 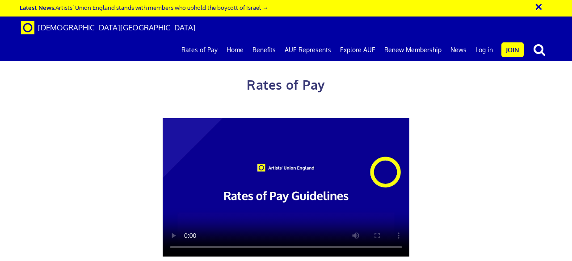 I want to click on a: News, so click(x=458, y=50).